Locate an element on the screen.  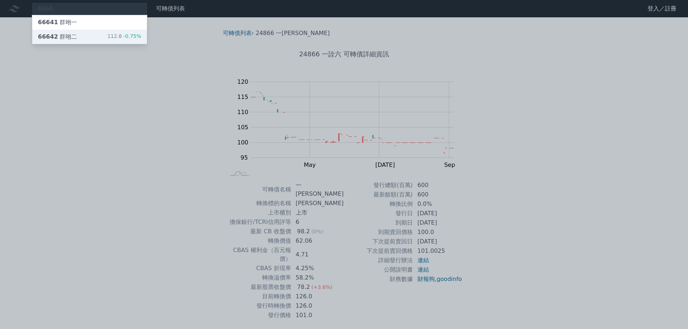
span: 66641 is located at coordinates (48, 22).